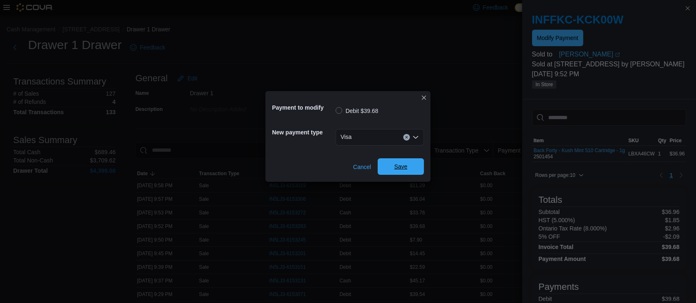 This screenshot has width=696, height=303. What do you see at coordinates (346, 137) in the screenshot?
I see `span: Visa` at bounding box center [346, 137].